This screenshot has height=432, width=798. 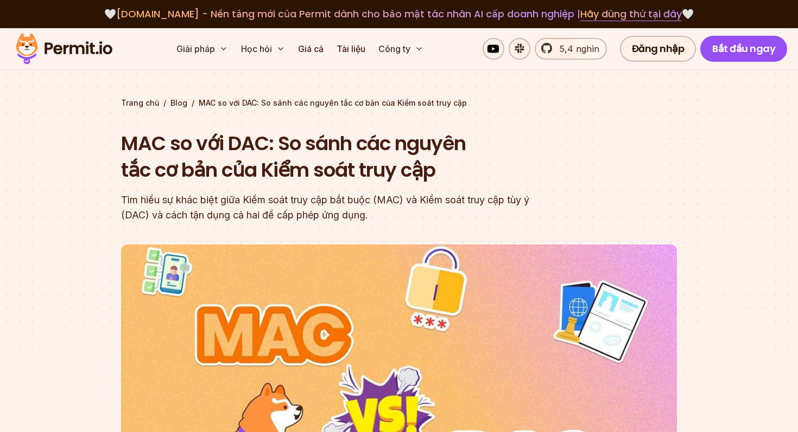 I want to click on font: Giá cả, so click(x=310, y=49).